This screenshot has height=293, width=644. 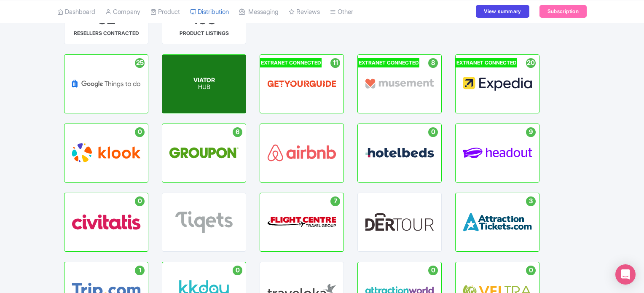 What do you see at coordinates (302, 84) in the screenshot?
I see `a: EXTRANET CONNECTED 11` at bounding box center [302, 84].